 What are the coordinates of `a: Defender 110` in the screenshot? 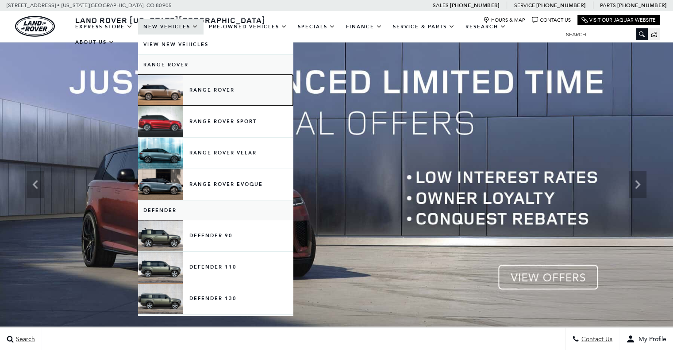 It's located at (215, 267).